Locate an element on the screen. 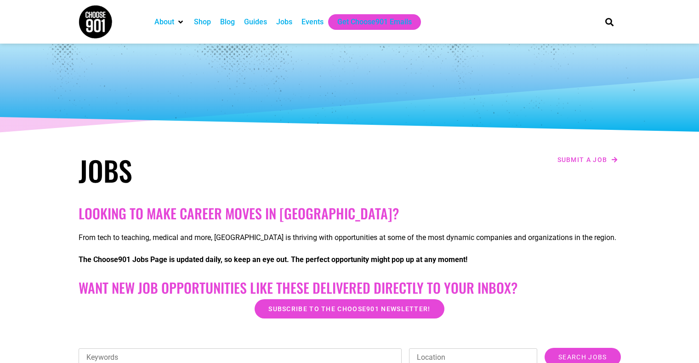 The width and height of the screenshot is (699, 363). a: About is located at coordinates (164, 22).